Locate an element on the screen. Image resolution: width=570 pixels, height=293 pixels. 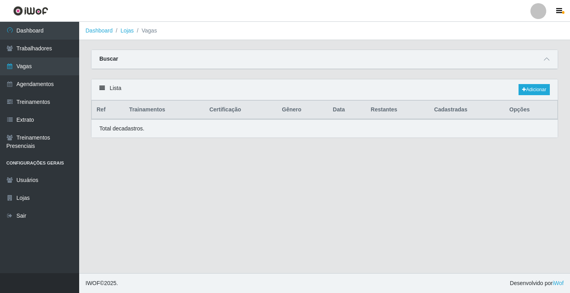
a: Lojas is located at coordinates (127, 30).